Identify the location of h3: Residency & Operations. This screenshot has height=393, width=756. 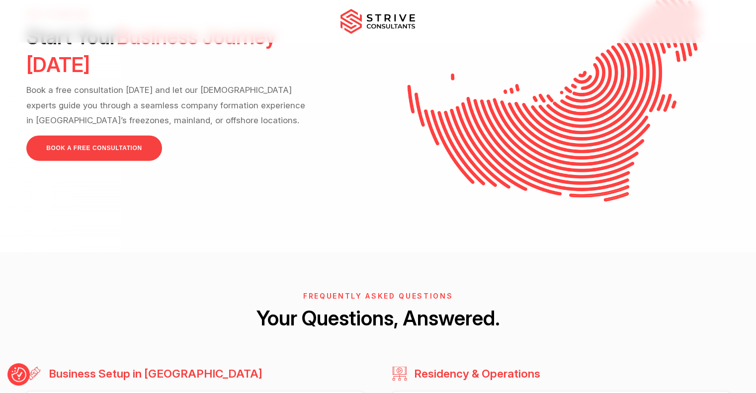
(475, 374).